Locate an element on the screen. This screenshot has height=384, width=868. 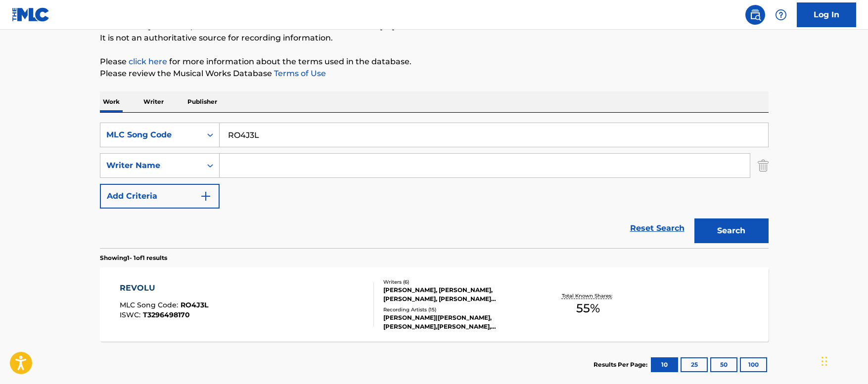
a: Reset Search is located at coordinates (657, 229).